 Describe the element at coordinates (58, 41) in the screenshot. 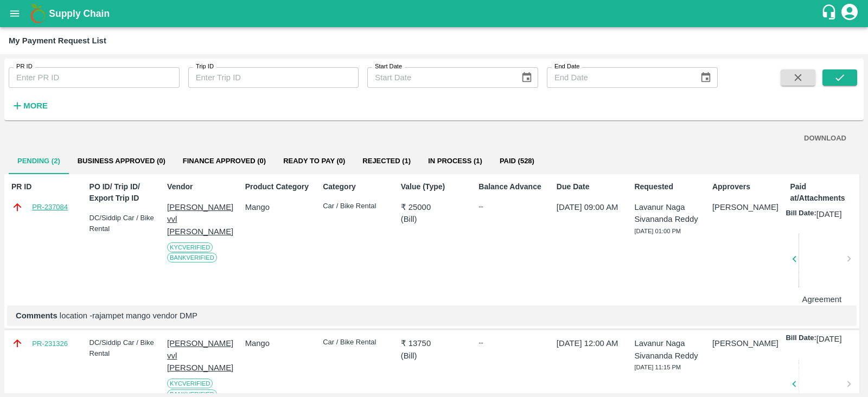

I see `div: My Payment Request List` at that location.